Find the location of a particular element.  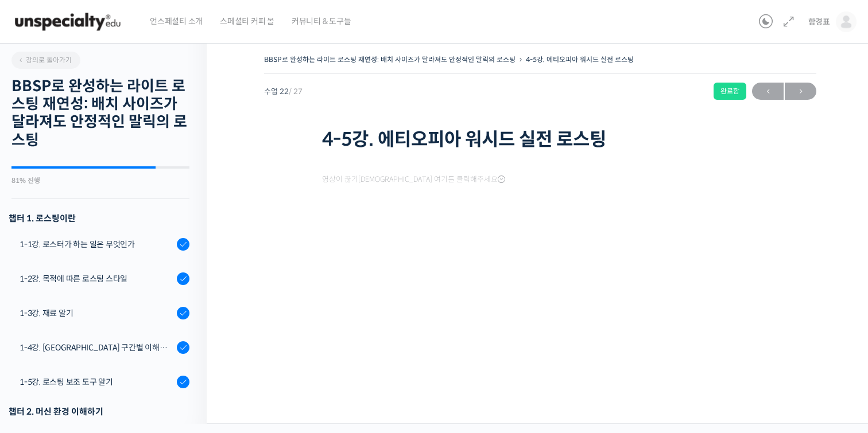

div: 완료함 is located at coordinates (730, 91).